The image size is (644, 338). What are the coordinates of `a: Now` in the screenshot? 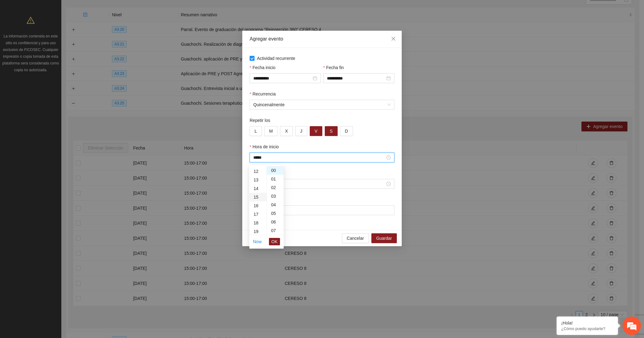 It's located at (257, 242).